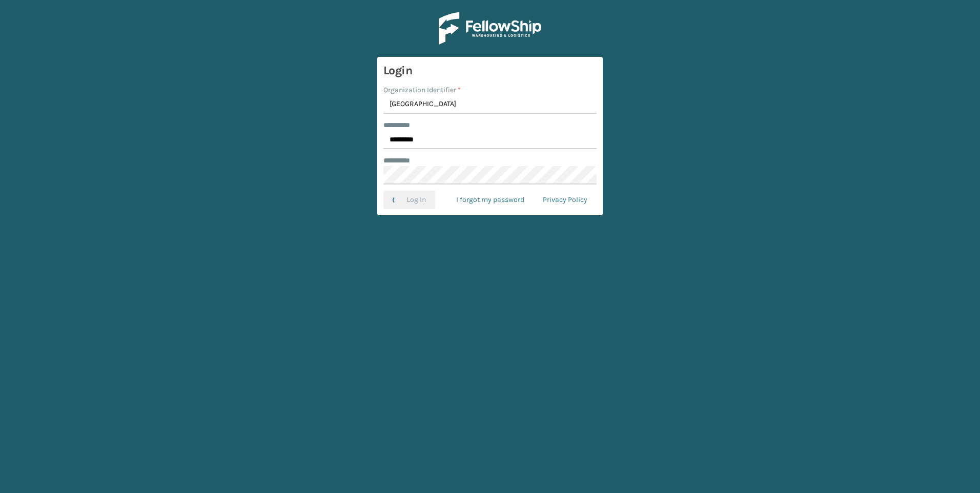 The image size is (980, 493). I want to click on button: Log In, so click(409, 200).